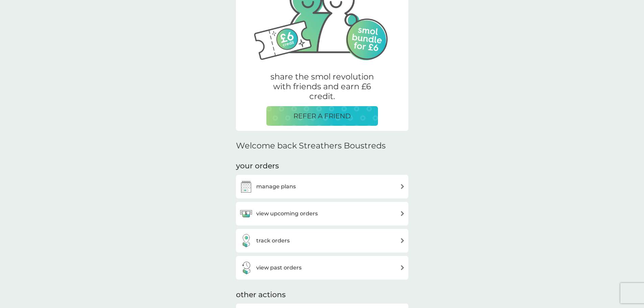 The image size is (644, 308). I want to click on p: REFER A FRIEND, so click(322, 116).